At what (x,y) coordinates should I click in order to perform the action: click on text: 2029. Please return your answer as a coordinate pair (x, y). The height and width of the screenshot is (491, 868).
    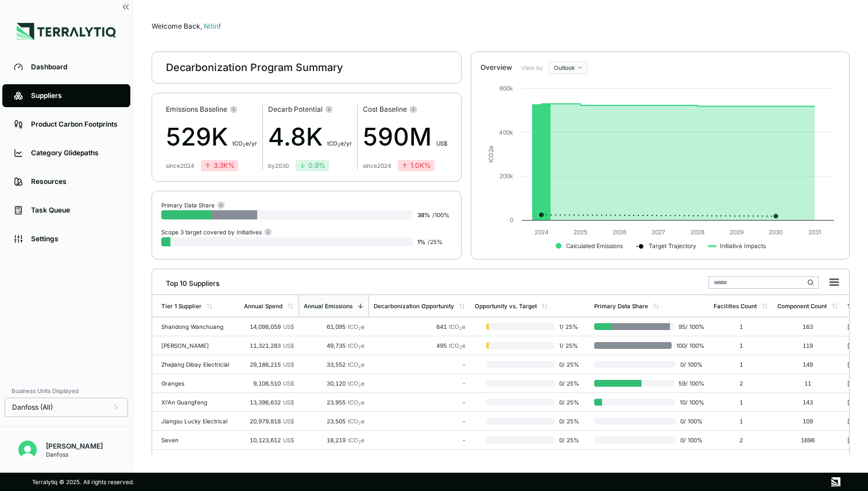
    Looking at the image, I should click on (736, 232).